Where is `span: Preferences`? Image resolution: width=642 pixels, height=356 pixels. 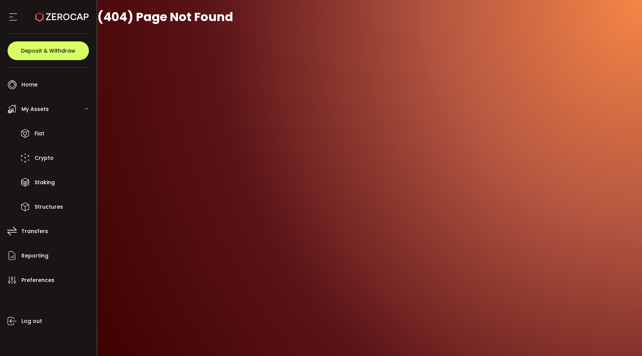 span: Preferences is located at coordinates (38, 280).